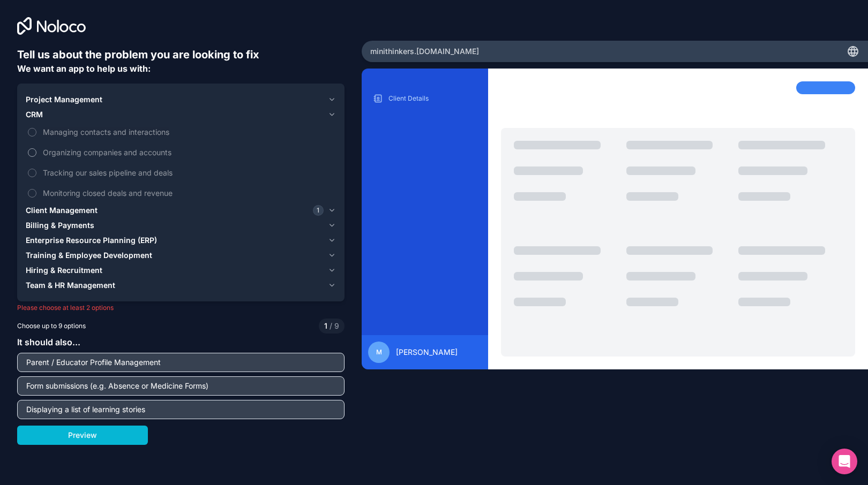  What do you see at coordinates (83, 435) in the screenshot?
I see `button: Preview` at bounding box center [83, 435].